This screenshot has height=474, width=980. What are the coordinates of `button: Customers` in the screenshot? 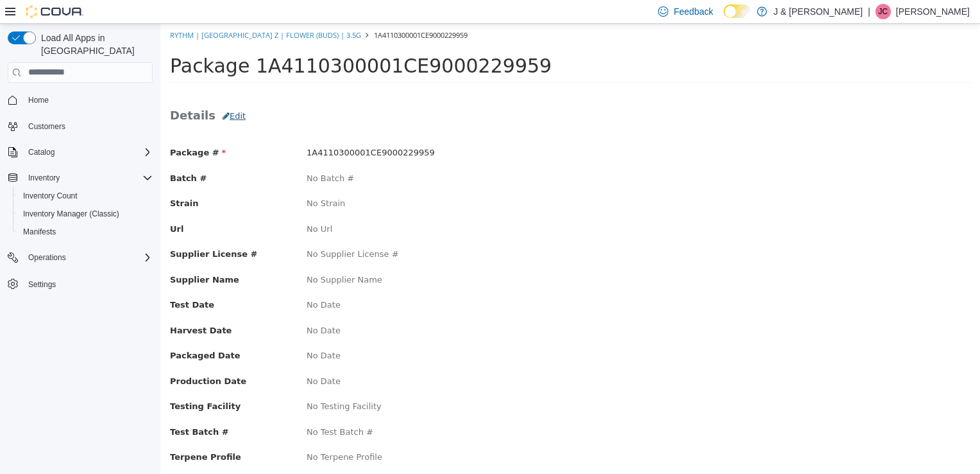 It's located at (80, 125).